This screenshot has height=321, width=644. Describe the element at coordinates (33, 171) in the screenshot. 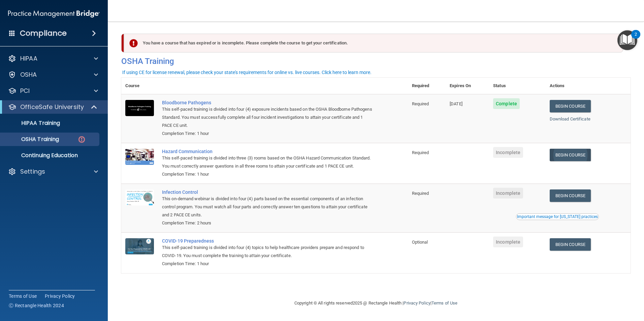

I see `p: Settings` at that location.